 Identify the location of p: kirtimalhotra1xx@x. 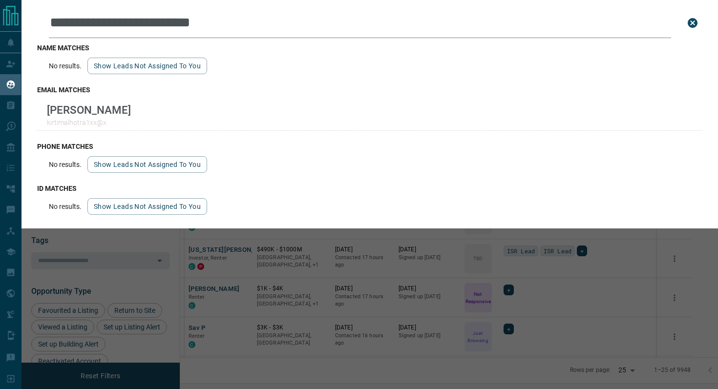
(89, 123).